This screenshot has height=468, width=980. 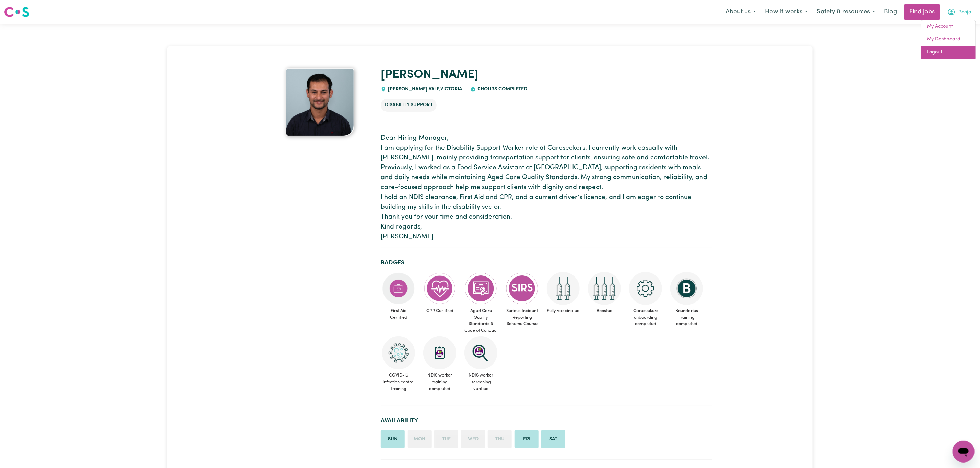 What do you see at coordinates (500, 439) in the screenshot?
I see `li: Unavailable on Thursday` at bounding box center [500, 439].